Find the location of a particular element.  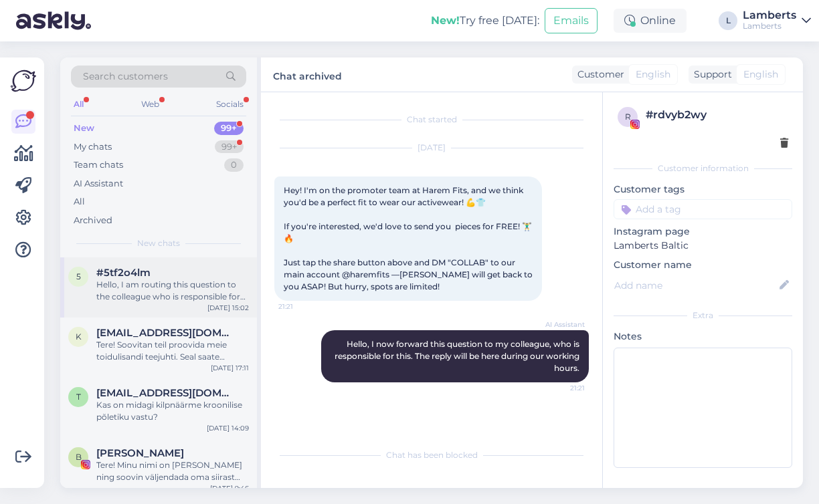

span: Search customers is located at coordinates (125, 76).